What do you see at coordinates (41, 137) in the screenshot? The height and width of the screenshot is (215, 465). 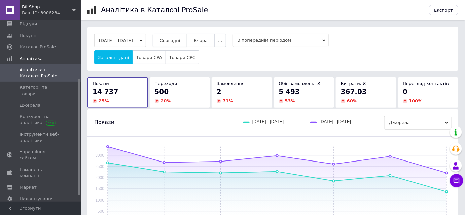 I see `span: Інструменти веб-аналітики` at bounding box center [41, 137].